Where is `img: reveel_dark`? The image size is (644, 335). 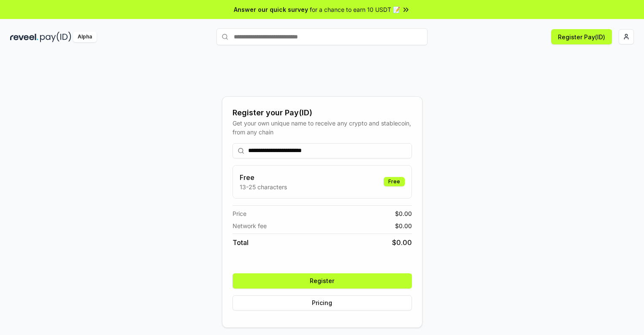
img: reveel_dark is located at coordinates (24, 37).